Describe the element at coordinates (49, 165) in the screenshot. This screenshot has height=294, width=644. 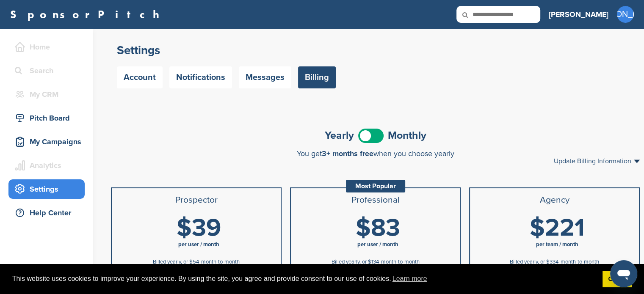
I see `div: Analytics` at that location.